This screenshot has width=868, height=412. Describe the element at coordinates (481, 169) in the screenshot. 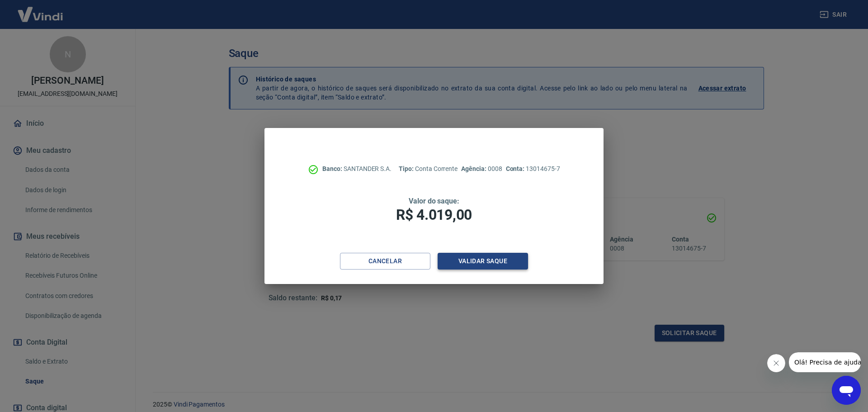

I see `p: 0008` at that location.